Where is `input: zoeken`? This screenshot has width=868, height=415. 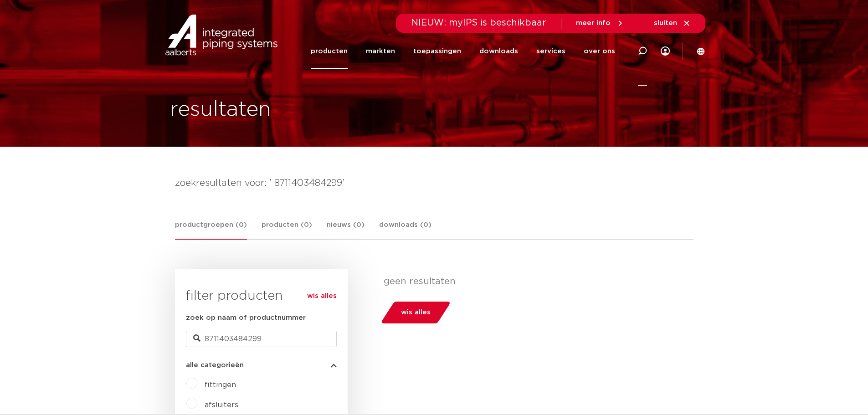
input: zoeken is located at coordinates (261, 339).